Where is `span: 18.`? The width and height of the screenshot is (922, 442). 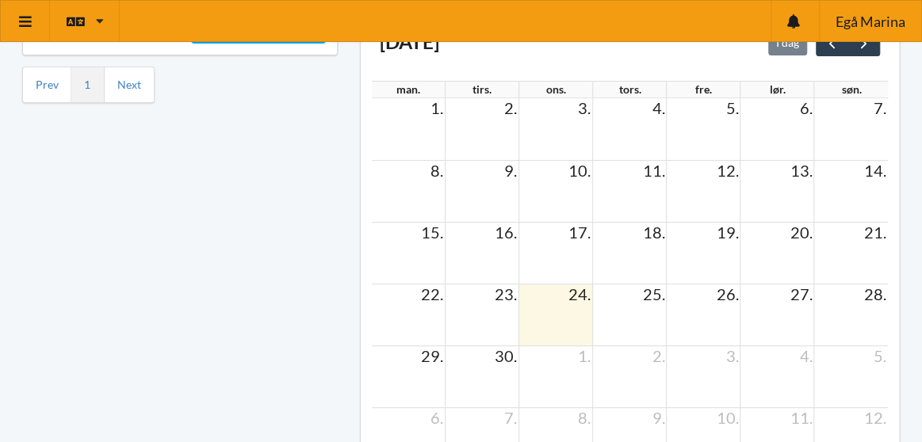 span: 18. is located at coordinates (653, 232).